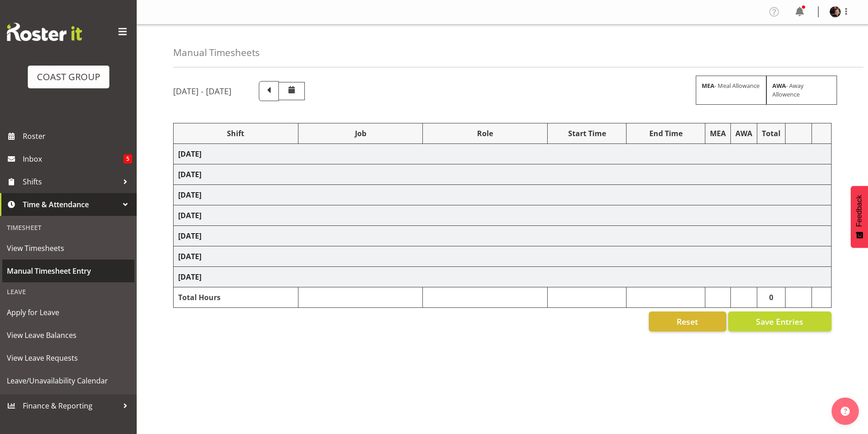 The image size is (868, 434). What do you see at coordinates (71, 406) in the screenshot?
I see `span: Finance & Reporting` at bounding box center [71, 406].